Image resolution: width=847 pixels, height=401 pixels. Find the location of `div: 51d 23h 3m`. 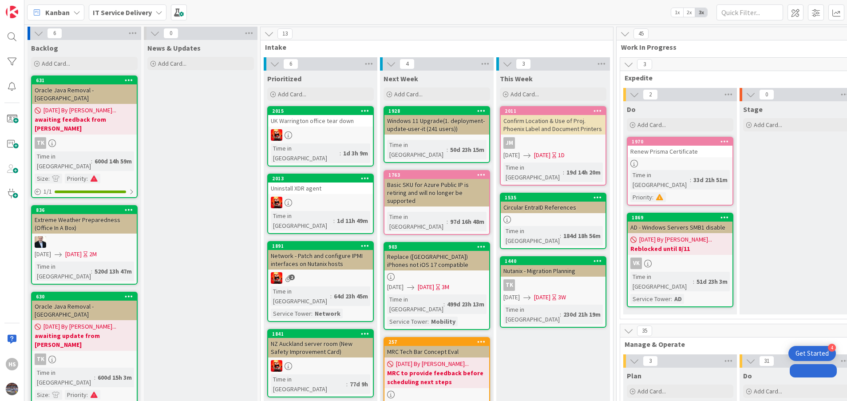

div: 51d 23h 3m is located at coordinates (712, 281).